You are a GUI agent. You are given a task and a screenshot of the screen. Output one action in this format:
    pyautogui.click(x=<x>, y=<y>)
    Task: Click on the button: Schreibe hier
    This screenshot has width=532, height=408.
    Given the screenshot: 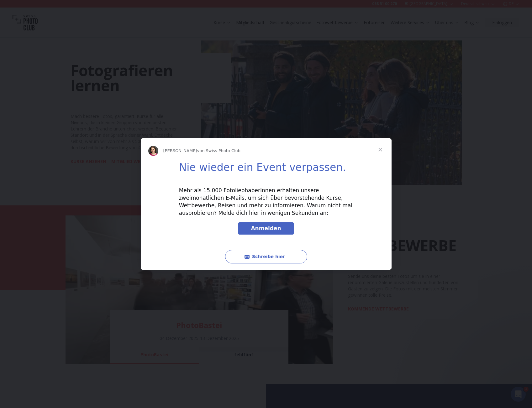 What is the action you would take?
    pyautogui.click(x=266, y=256)
    